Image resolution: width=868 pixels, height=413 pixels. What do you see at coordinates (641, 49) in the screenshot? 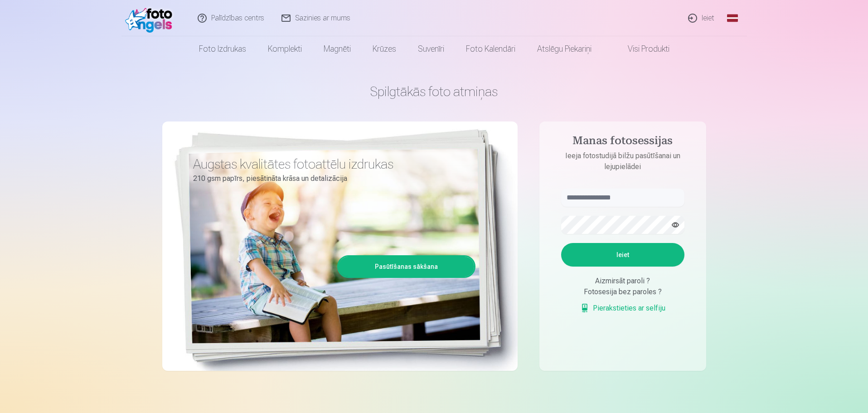
I see `a: Visi produkti` at bounding box center [641, 49].